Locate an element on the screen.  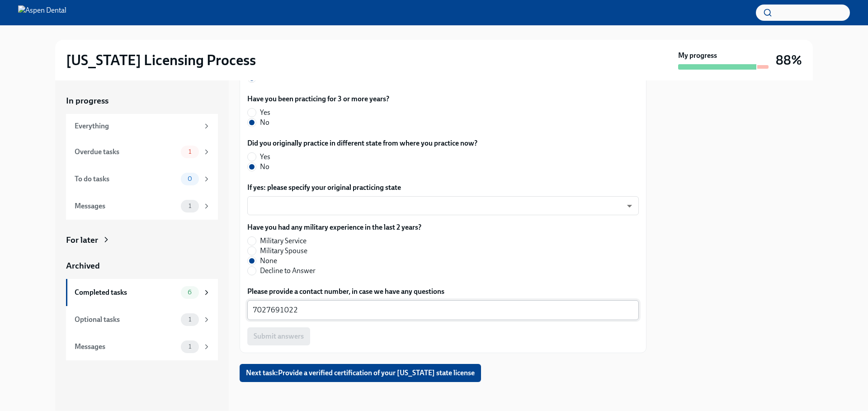
span: None is located at coordinates (268, 261).